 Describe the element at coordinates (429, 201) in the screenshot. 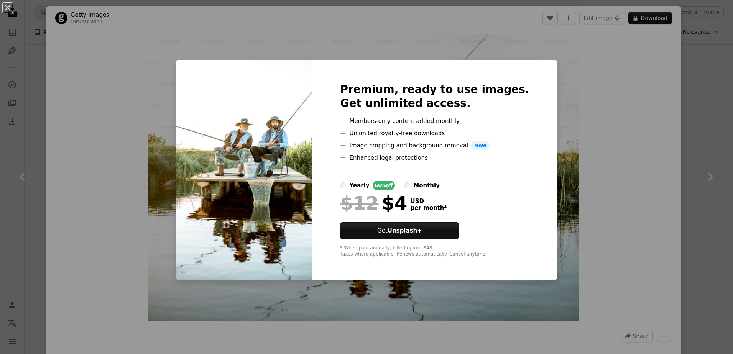

I see `span: USD` at that location.